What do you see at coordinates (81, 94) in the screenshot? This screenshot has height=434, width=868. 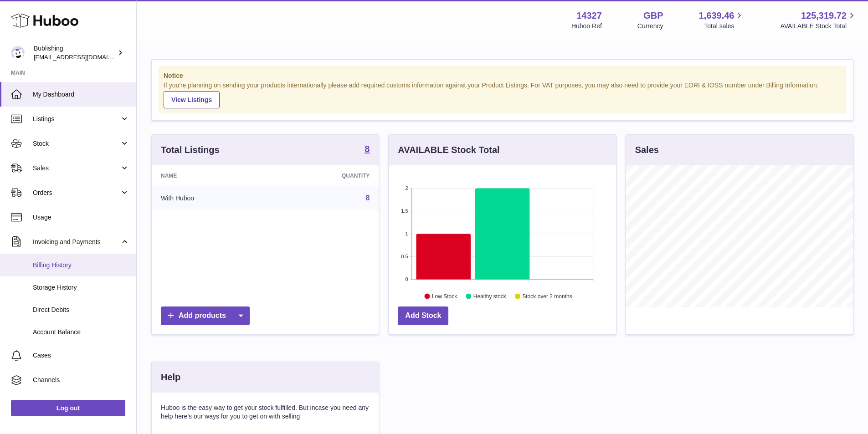 I see `span: My Dashboard` at bounding box center [81, 94].